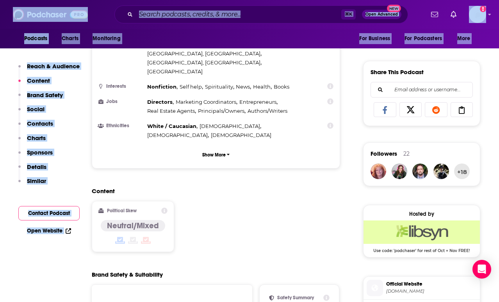 The width and height of the screenshot is (499, 302). What do you see at coordinates (422, 249) in the screenshot?
I see `span: Use code: 'podchaser' for rest of Oct + Nov FREE!` at bounding box center [422, 249].